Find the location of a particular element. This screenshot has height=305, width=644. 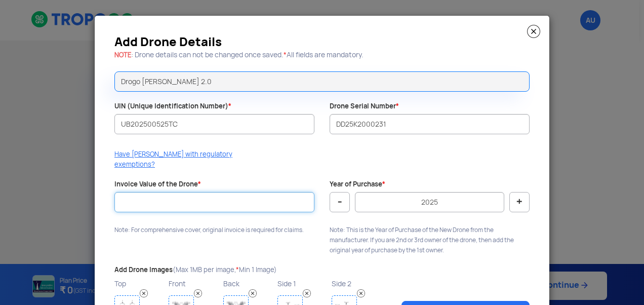

p: Back is located at coordinates (249, 284).